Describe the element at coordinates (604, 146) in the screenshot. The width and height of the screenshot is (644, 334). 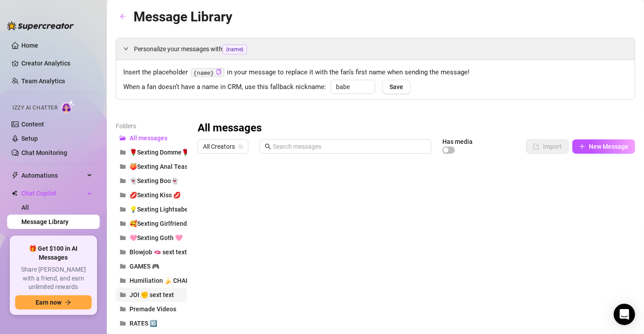
I see `button: New Message` at that location.